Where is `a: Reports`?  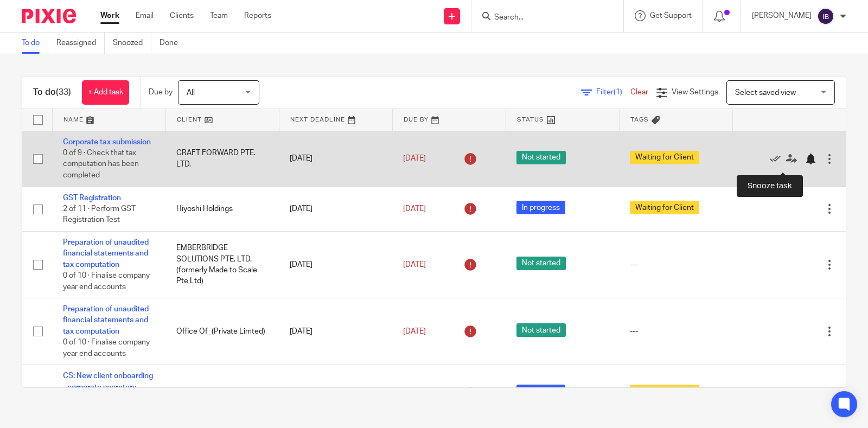
a: Reports is located at coordinates (258, 16).